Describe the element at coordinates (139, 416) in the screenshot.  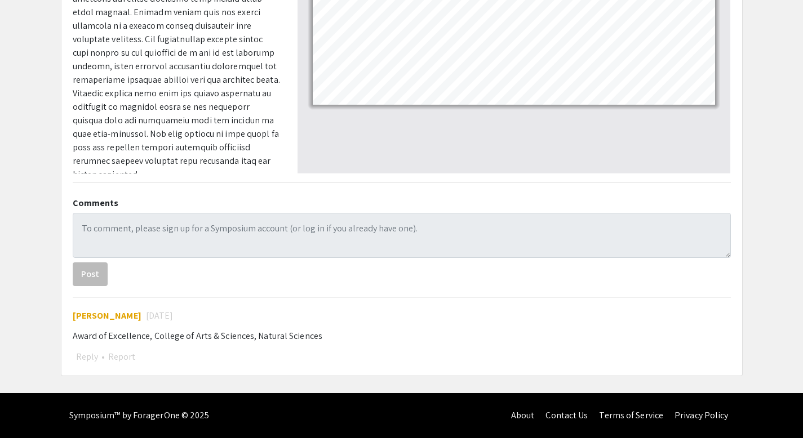
I see `div: Symposium™ by ForagerOne © 2025` at that location.